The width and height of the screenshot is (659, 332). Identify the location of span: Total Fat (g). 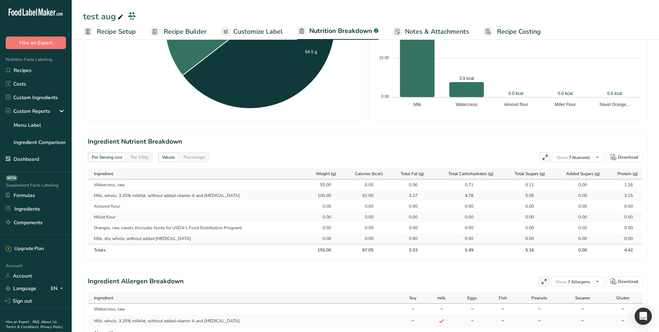
(412, 174).